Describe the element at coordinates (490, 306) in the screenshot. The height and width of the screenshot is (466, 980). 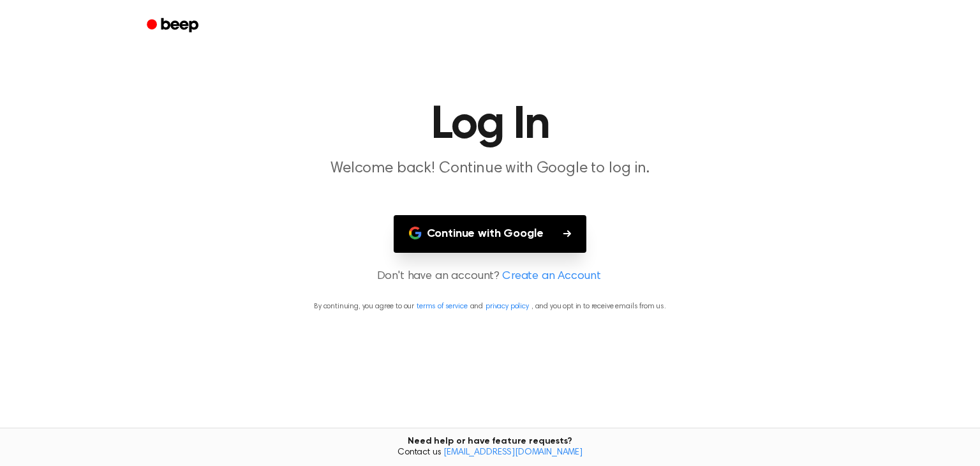
I see `p: By continuing, you agree to our and , and you opt in to receive emails from us.` at that location.